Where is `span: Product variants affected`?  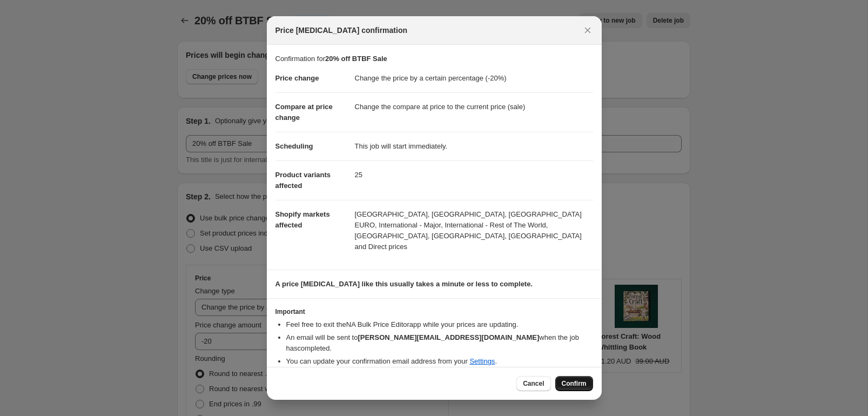 span: Product variants affected is located at coordinates (303, 180).